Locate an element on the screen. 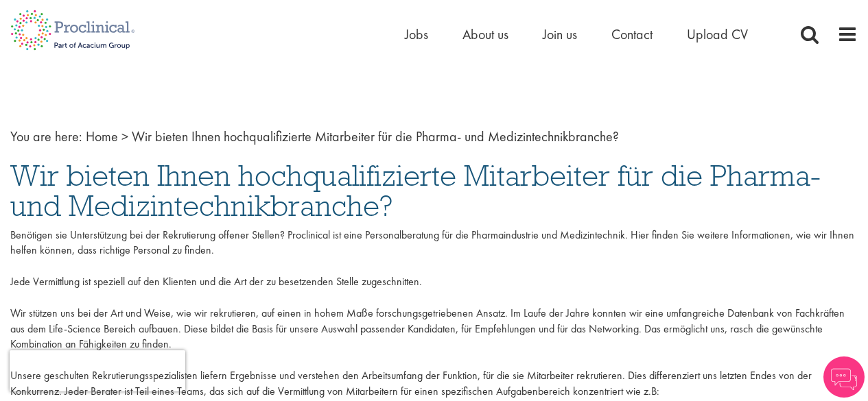 The width and height of the screenshot is (868, 401). a: About us is located at coordinates (485, 34).